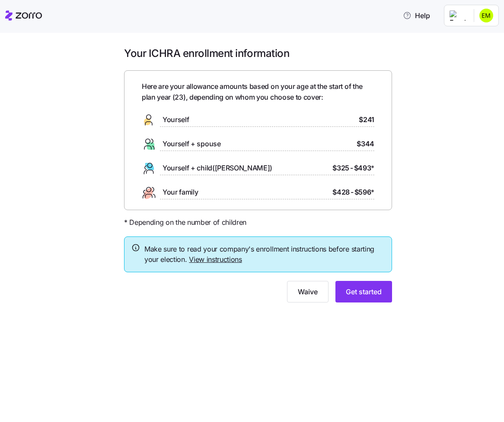 Image resolution: width=504 pixels, height=422 pixels. I want to click on span: Yourself, so click(176, 119).